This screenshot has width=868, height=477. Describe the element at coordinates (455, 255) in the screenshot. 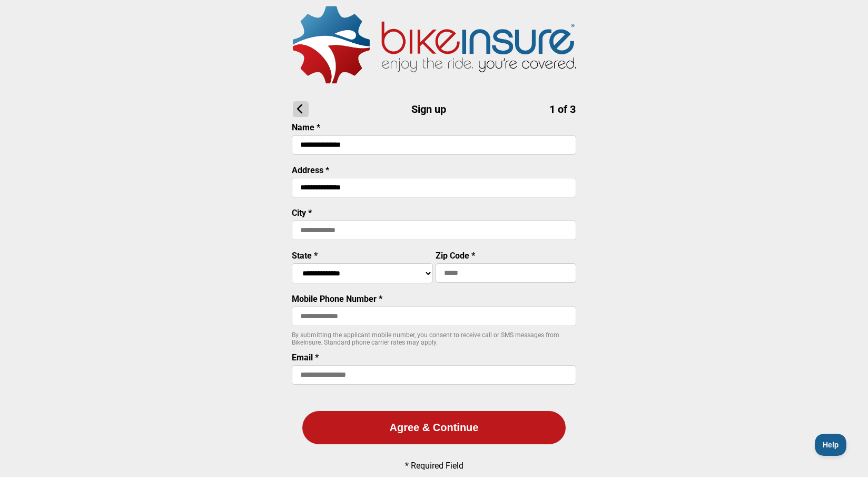

I see `label: Zip Code *` at that location.